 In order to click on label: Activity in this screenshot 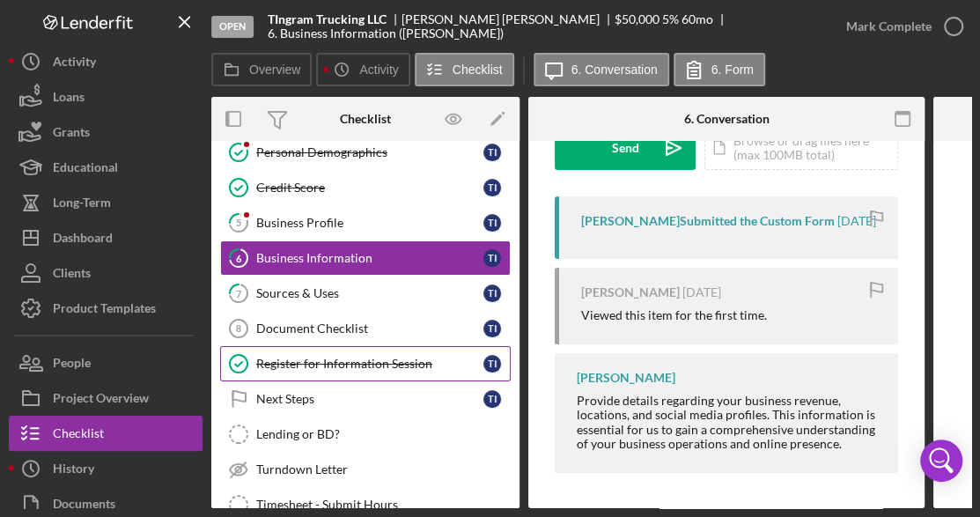, I will do `click(379, 70)`.